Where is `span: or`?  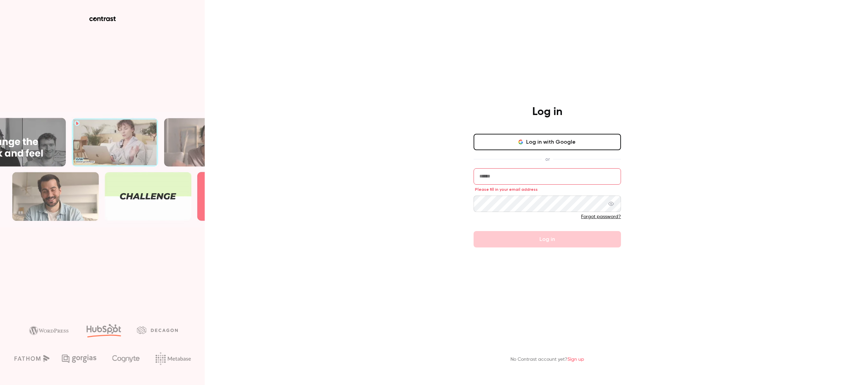 span: or is located at coordinates (547, 159).